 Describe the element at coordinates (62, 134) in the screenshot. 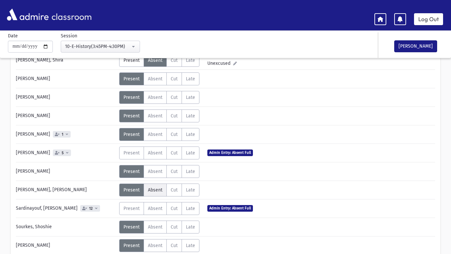

I see `span: 1` at that location.